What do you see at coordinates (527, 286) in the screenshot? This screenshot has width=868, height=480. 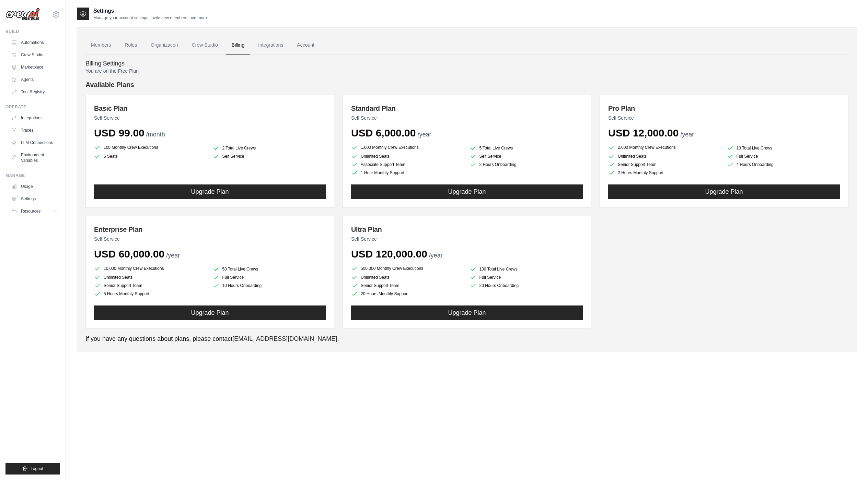 I see `li: 20 Hours Onboarding` at bounding box center [527, 286].